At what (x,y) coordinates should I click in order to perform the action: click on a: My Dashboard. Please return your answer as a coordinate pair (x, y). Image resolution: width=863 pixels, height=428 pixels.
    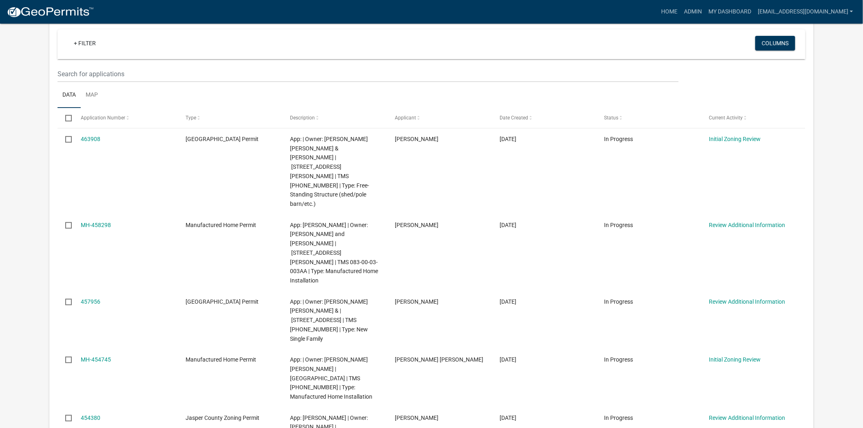
    Looking at the image, I should click on (729, 12).